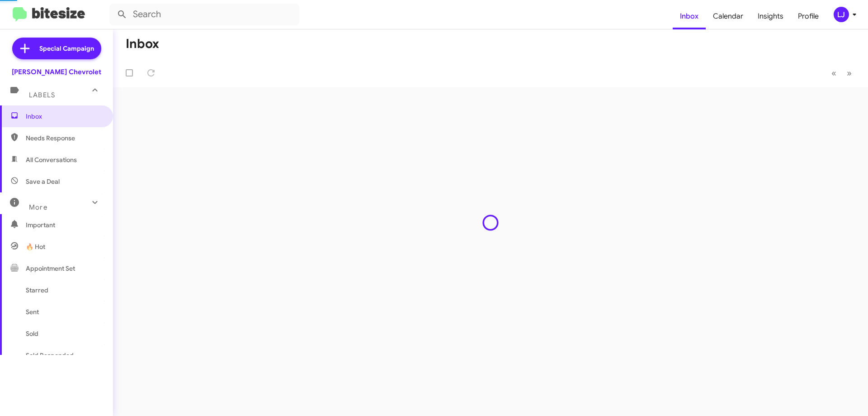 The height and width of the screenshot is (416, 868). I want to click on span: Save a Deal, so click(42, 181).